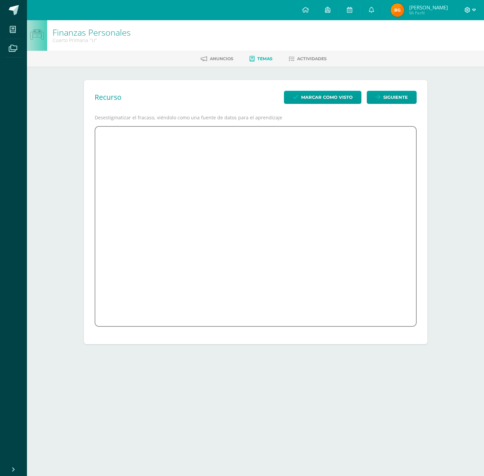 This screenshot has height=476, width=484. Describe the element at coordinates (395, 97) in the screenshot. I see `span: Siguiente` at that location.